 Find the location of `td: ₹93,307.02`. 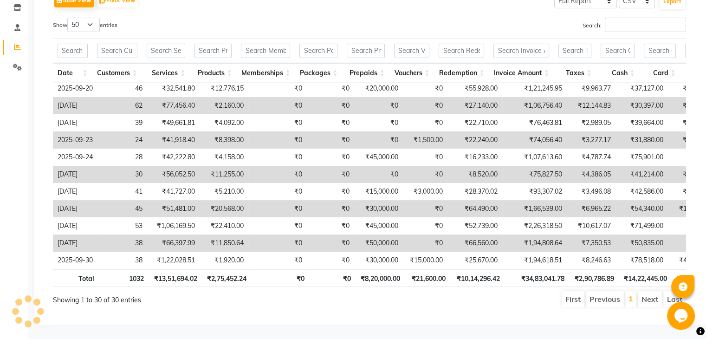

td: ₹93,307.02 is located at coordinates (534, 191).